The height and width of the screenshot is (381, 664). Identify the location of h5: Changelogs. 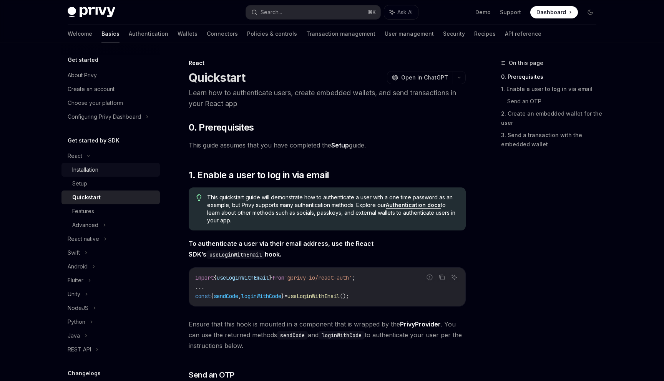
(84, 373).